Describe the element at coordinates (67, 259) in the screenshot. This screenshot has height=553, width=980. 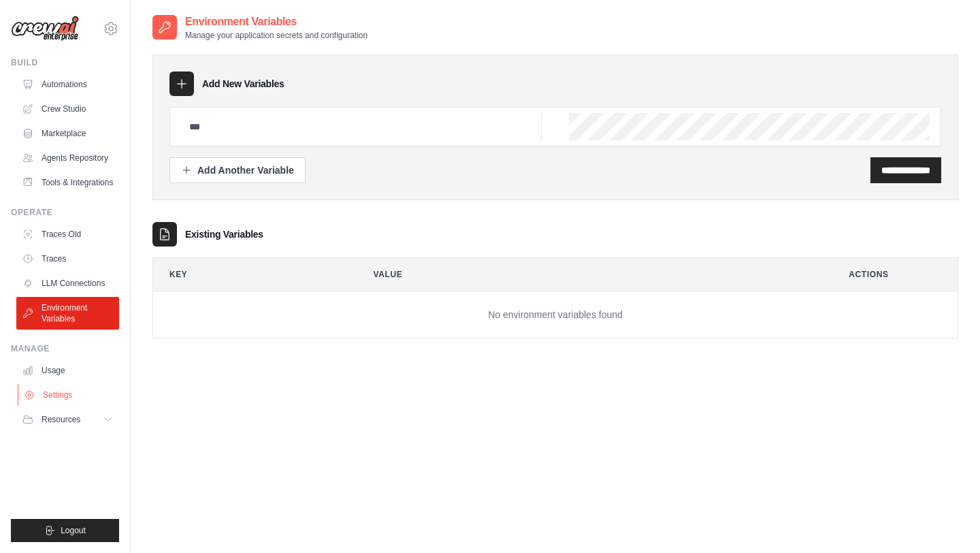
I see `a: Traces` at that location.